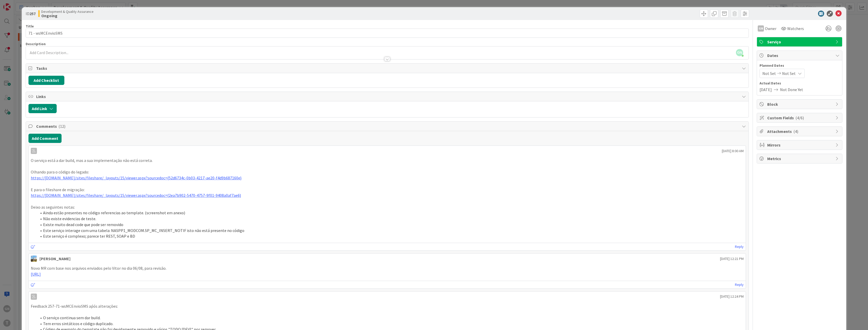  I want to click on span: Planned Dates, so click(799, 65).